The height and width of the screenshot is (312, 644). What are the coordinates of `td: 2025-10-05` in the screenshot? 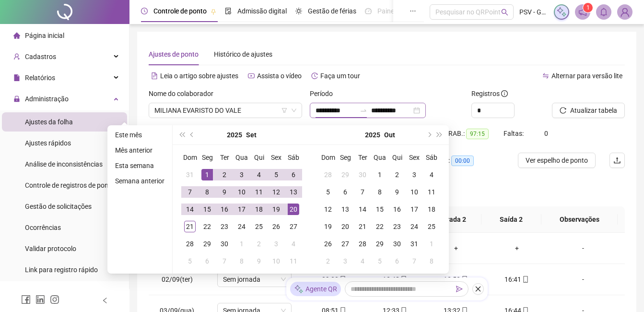 It's located at (328, 192).